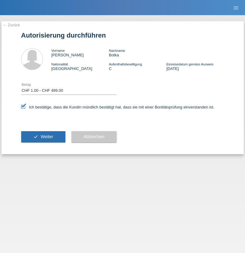 This screenshot has width=245, height=253. What do you see at coordinates (138, 66) in the screenshot?
I see `div: C` at bounding box center [138, 66].